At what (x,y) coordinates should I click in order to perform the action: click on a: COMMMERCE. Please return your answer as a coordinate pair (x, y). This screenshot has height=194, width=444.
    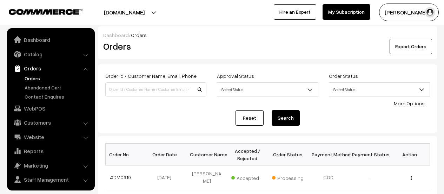
    Looking at the image, I should click on (39, 11).